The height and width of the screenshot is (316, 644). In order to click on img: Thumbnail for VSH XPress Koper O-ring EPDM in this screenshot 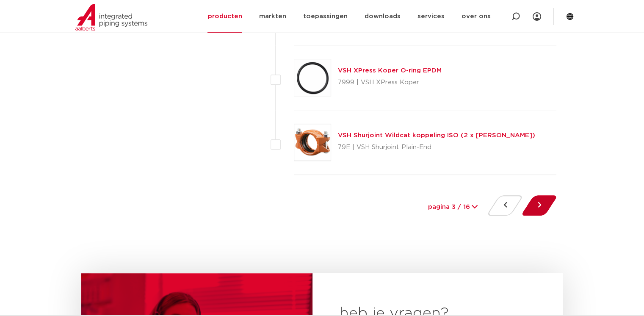, I will do `click(313, 77)`.